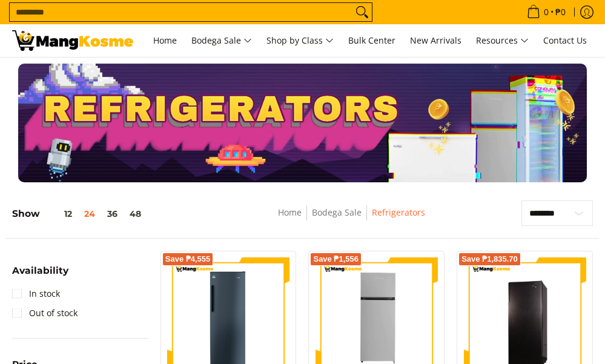 The width and height of the screenshot is (605, 364). I want to click on span: Resources, so click(502, 41).